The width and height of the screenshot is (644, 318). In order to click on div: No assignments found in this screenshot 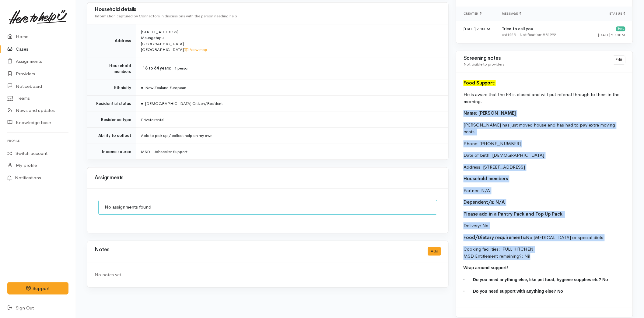, I will do `click(268, 207)`.